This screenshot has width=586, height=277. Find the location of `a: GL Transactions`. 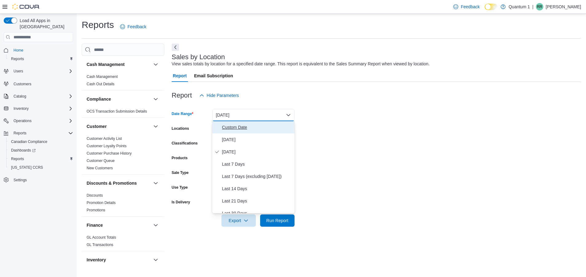

a: GL Transactions is located at coordinates (100, 245).